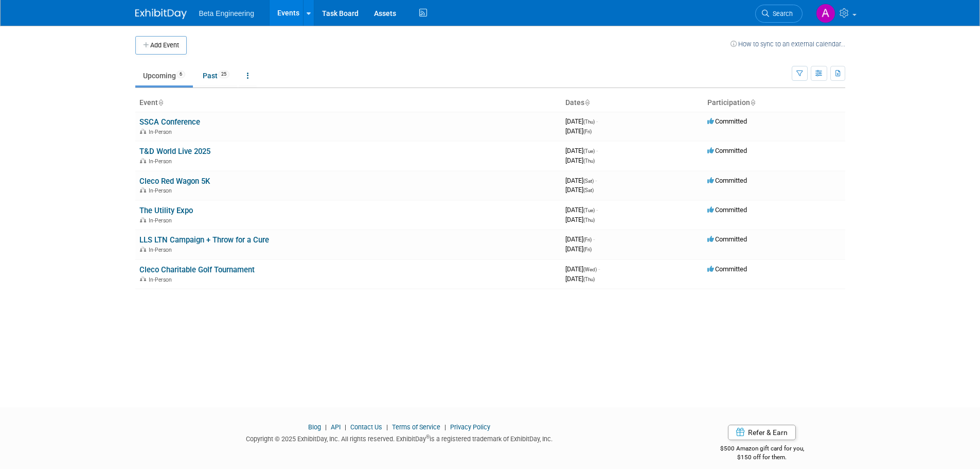 This screenshot has height=469, width=980. I want to click on a: The Utility Expo, so click(166, 211).